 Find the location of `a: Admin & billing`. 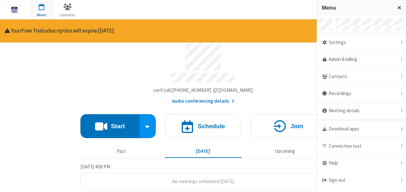

a: Admin & billing is located at coordinates (361, 60).